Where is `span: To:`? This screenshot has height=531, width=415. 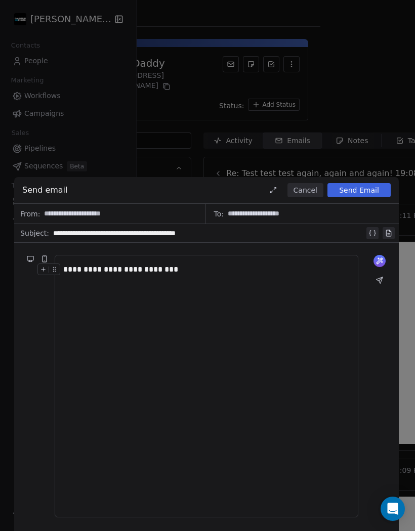
span: To: is located at coordinates (218, 214).